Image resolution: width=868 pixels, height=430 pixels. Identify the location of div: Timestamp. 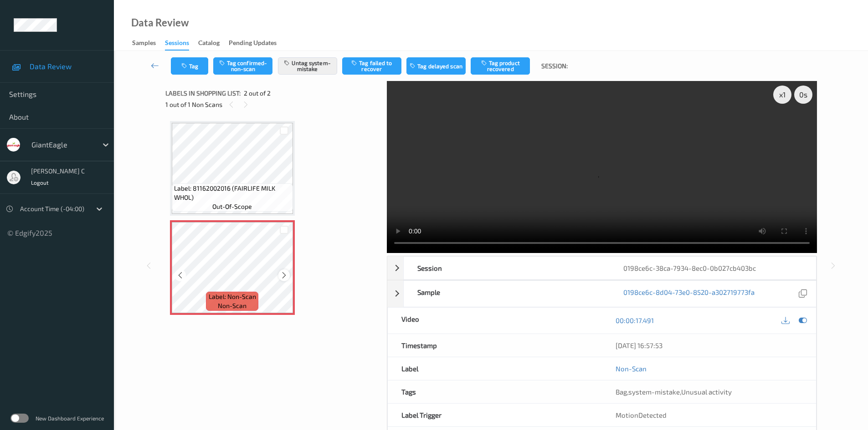
(495, 346).